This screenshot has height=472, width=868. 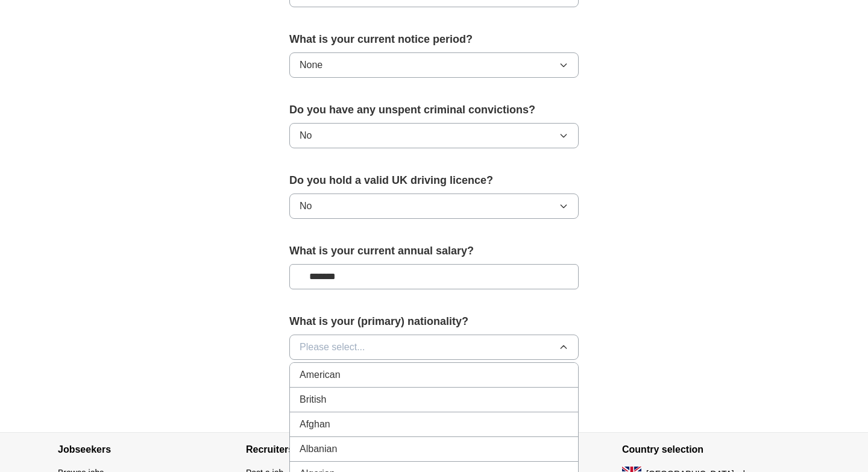 I want to click on span: None, so click(x=311, y=65).